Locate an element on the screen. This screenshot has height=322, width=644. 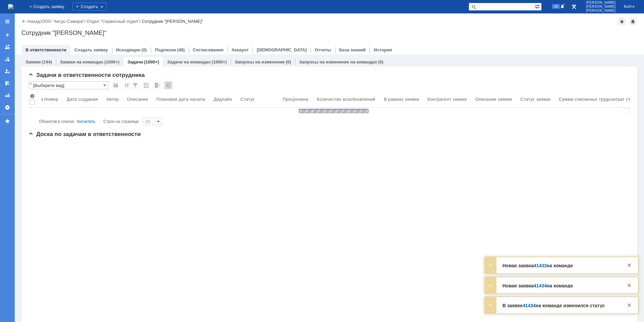
a: Перейти в интерфейс администратора is located at coordinates (574, 7).